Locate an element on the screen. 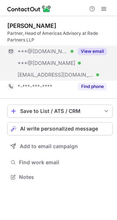  button: AI write personalized message is located at coordinates (60, 129).